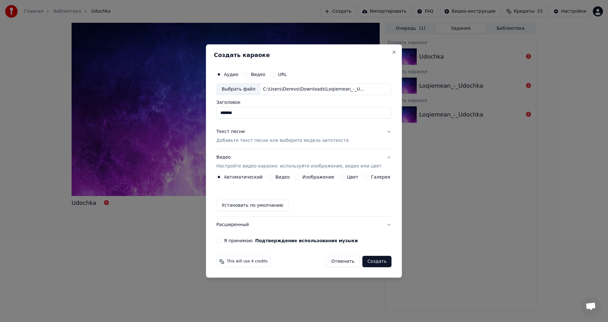  What do you see at coordinates (299, 162) in the screenshot?
I see `div: Видео` at bounding box center [299, 162].